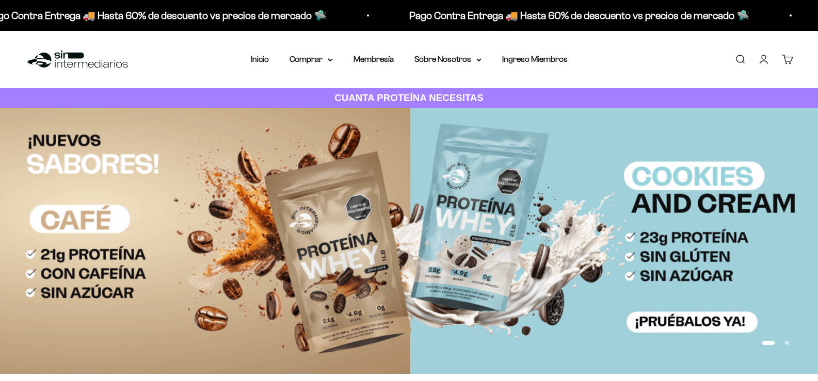  I want to click on a: Membresía, so click(374, 59).